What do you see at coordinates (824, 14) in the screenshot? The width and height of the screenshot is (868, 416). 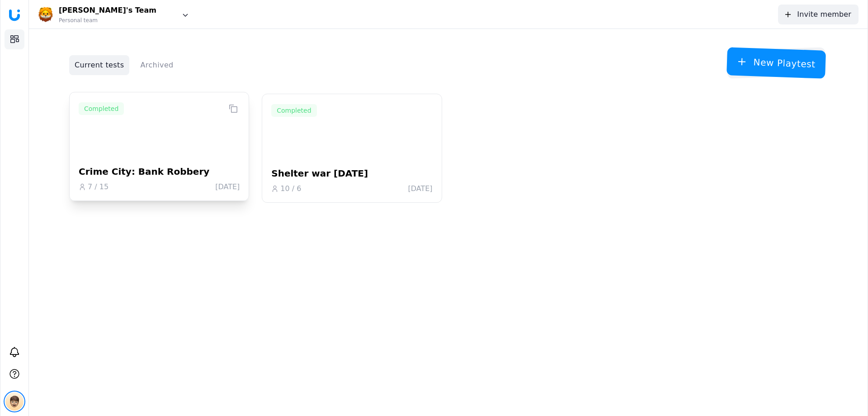 I see `span: Invite member` at bounding box center [824, 14].